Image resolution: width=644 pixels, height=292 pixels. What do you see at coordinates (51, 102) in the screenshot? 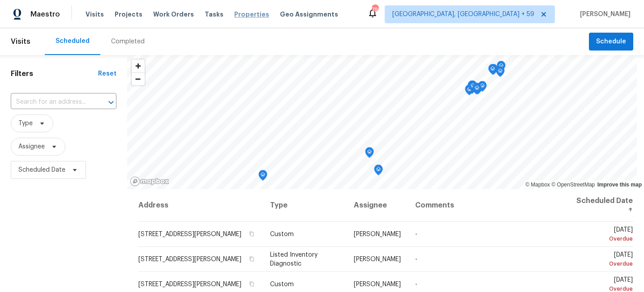
I see `input: Search for an address...` at bounding box center [51, 102].